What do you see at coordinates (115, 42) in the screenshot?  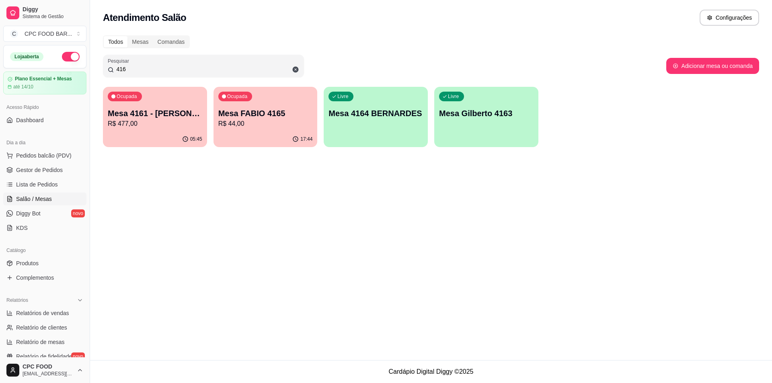 I see `div: Todos` at bounding box center [115, 42].